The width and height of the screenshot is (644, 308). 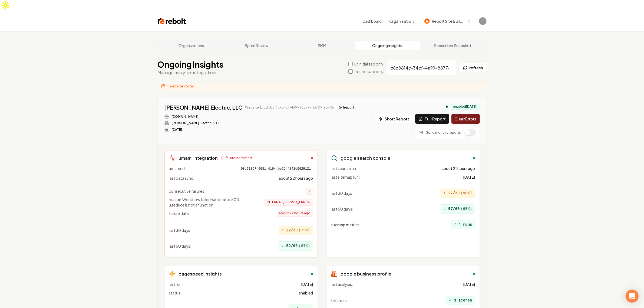 What do you see at coordinates (191, 46) in the screenshot?
I see `a: Organizations` at bounding box center [191, 46].